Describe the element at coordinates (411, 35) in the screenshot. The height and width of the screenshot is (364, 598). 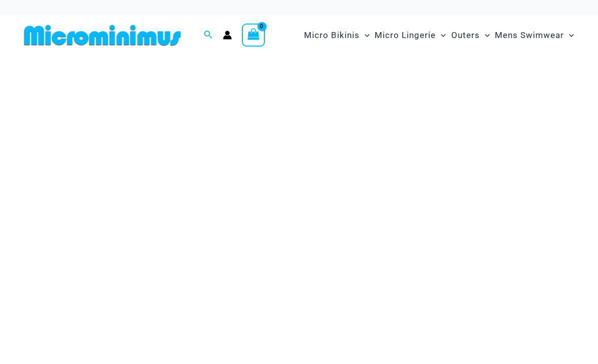
I see `a: Micro LingerieMenu ToggleMenu Toggle` at that location.